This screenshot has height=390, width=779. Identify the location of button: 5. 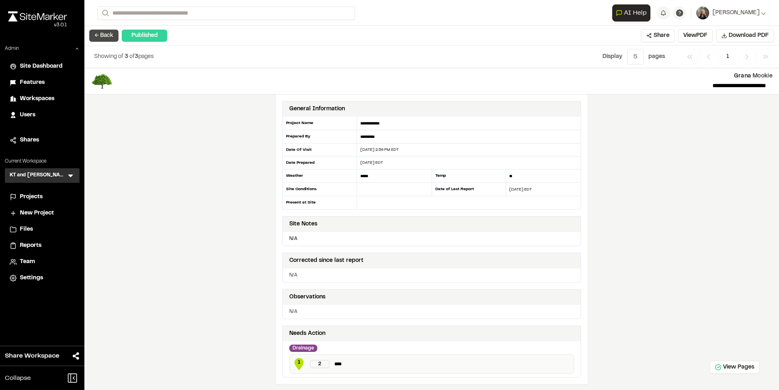
(635, 57).